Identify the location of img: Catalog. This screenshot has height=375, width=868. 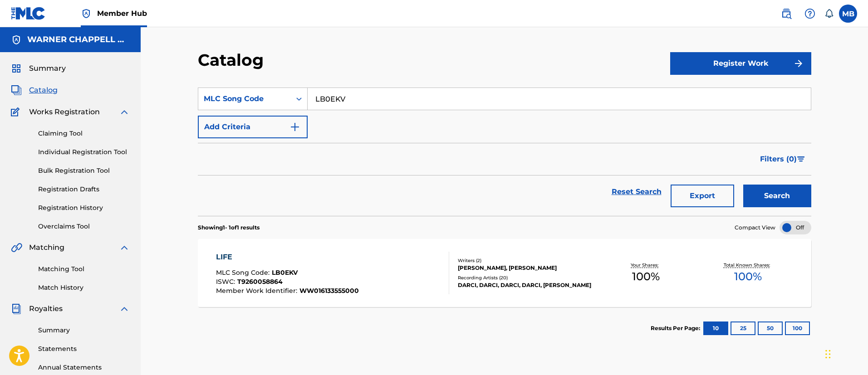
(17, 90).